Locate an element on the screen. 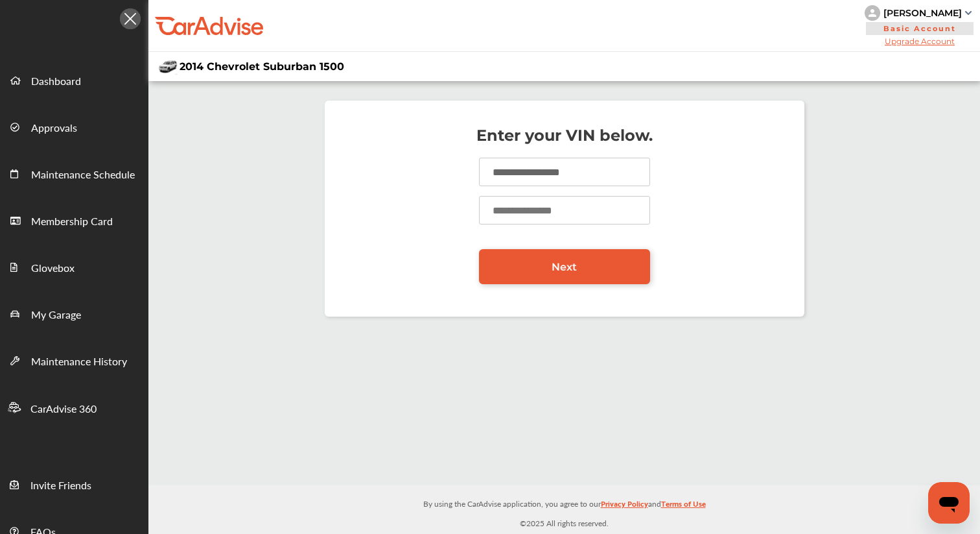  a: Next is located at coordinates (564, 267).